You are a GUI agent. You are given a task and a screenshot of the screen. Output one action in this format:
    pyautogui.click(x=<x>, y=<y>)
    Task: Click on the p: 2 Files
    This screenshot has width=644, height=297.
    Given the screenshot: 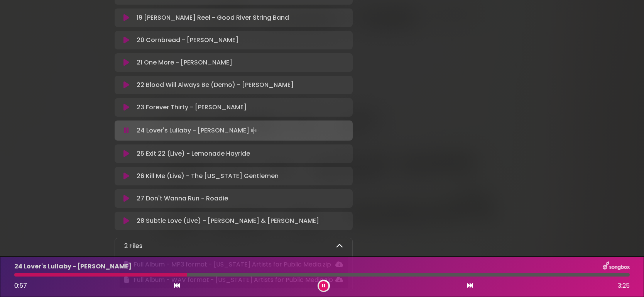 What is the action you would take?
    pyautogui.click(x=134, y=246)
    